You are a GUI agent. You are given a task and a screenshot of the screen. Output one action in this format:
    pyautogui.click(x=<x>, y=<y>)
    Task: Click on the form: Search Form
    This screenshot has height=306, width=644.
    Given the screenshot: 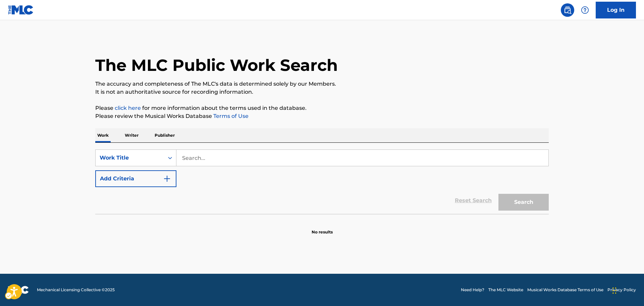 What is the action you would take?
    pyautogui.click(x=322, y=182)
    